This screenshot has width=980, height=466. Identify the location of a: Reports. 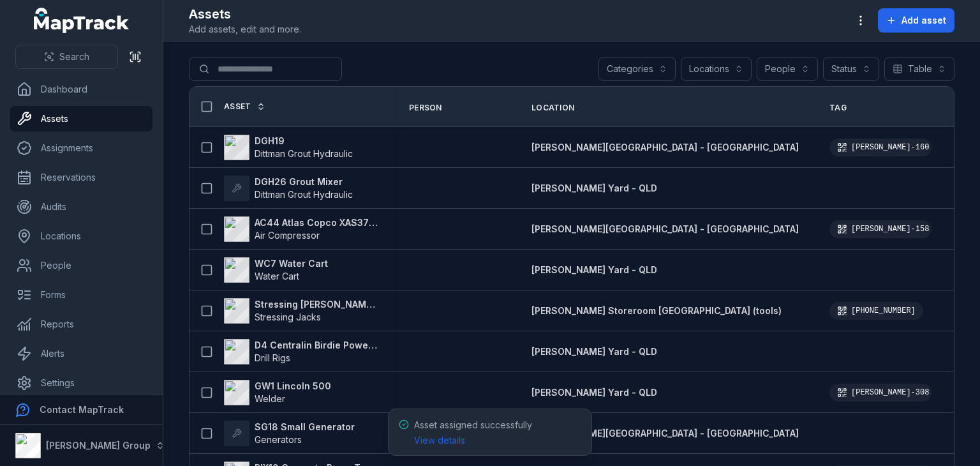
(81, 324).